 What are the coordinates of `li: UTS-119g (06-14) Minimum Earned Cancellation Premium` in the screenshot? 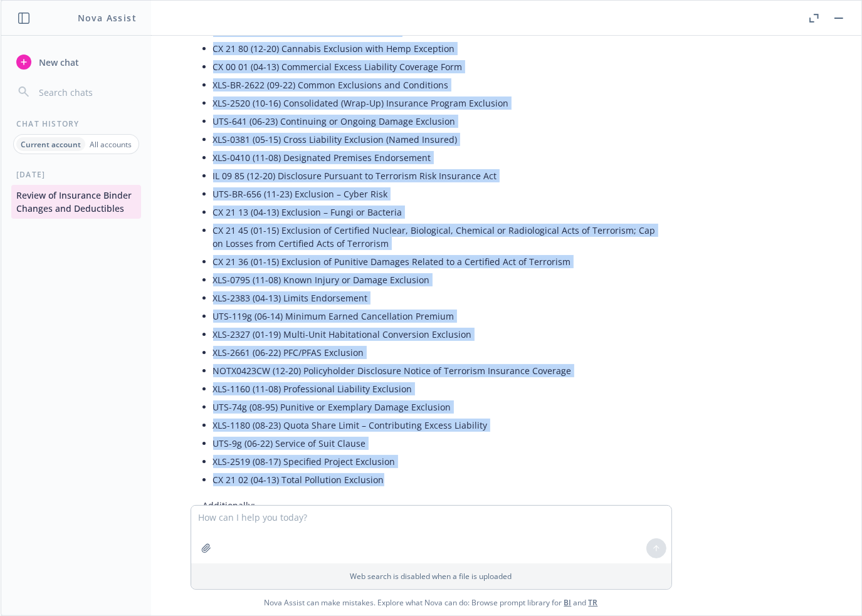 It's located at (436, 316).